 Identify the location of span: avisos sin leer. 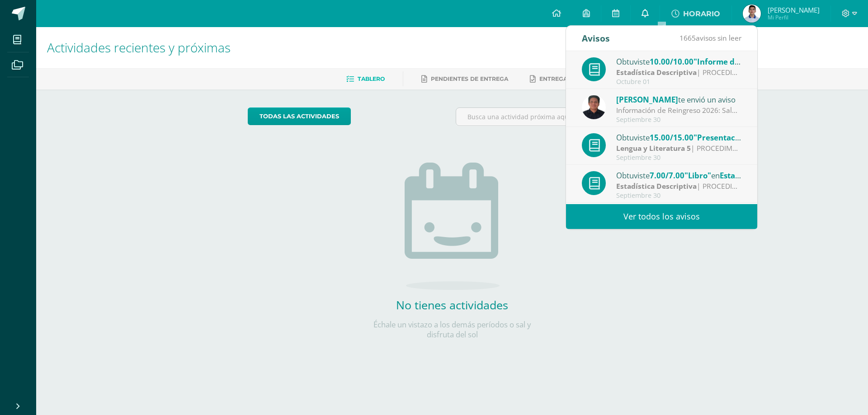
(710, 38).